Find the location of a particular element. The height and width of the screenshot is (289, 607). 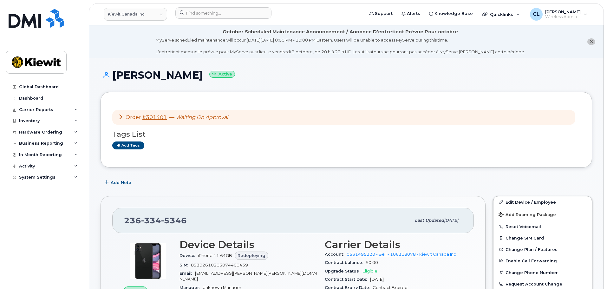

small: Active is located at coordinates (222, 74).